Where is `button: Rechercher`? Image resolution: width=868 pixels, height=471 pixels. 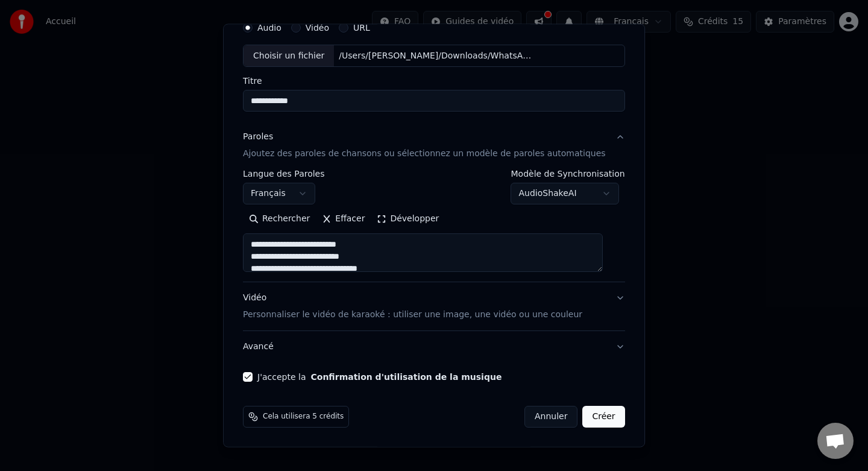 button: Rechercher is located at coordinates (279, 219).